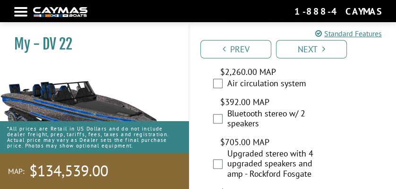  I want to click on label: Air circulation system, so click(278, 85).